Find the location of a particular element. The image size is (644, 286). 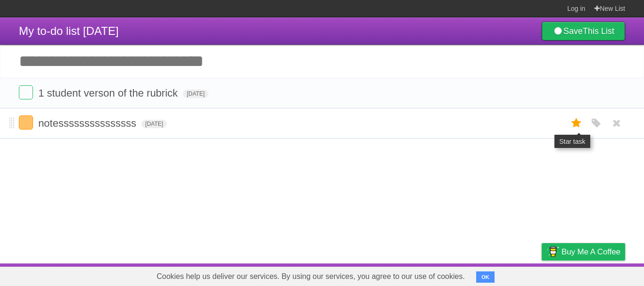

span: Cookies help us deliver our services. By using our services, you agree to our use of cookies. is located at coordinates (311, 276).